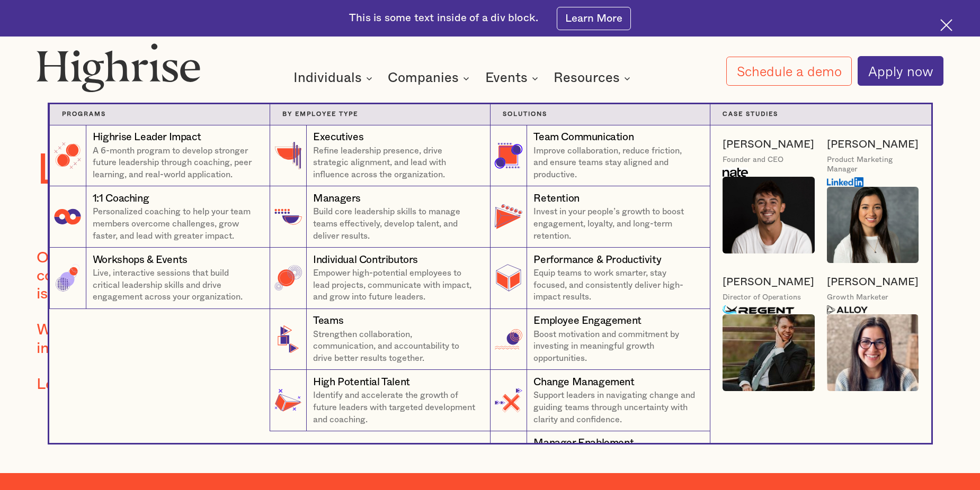  What do you see at coordinates (380, 157) in the screenshot?
I see `a: ExecutivesRefine leadership presence, drive strategic alignment, and lead with influence across t...` at bounding box center [380, 157].